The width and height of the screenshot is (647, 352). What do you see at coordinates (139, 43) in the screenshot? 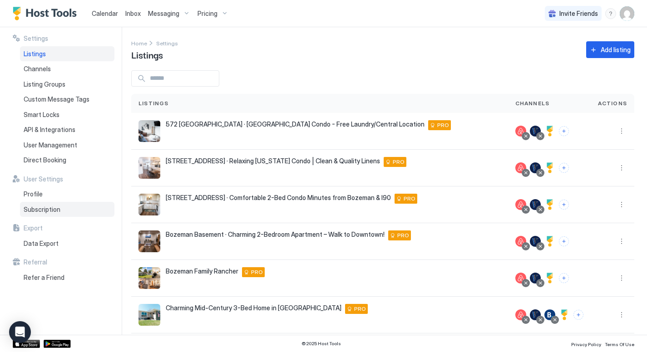
I see `a: Home` at bounding box center [139, 43].